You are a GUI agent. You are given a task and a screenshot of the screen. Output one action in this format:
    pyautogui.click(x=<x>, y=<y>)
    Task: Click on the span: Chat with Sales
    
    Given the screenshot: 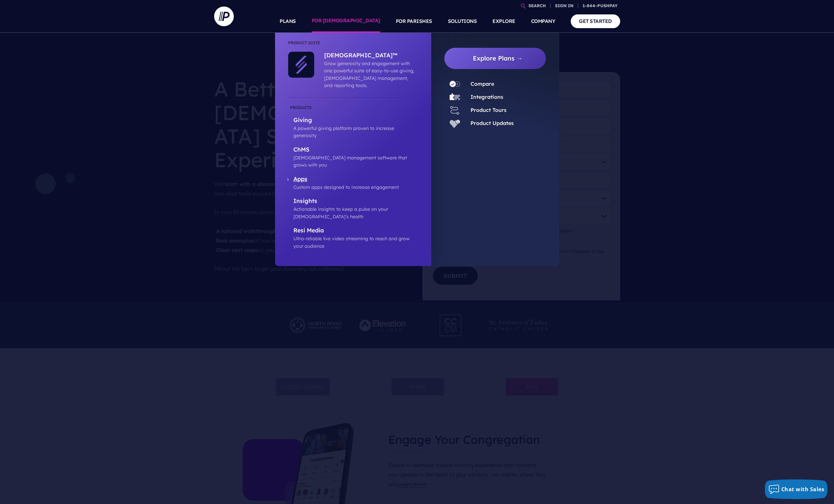 What is the action you would take?
    pyautogui.click(x=803, y=490)
    